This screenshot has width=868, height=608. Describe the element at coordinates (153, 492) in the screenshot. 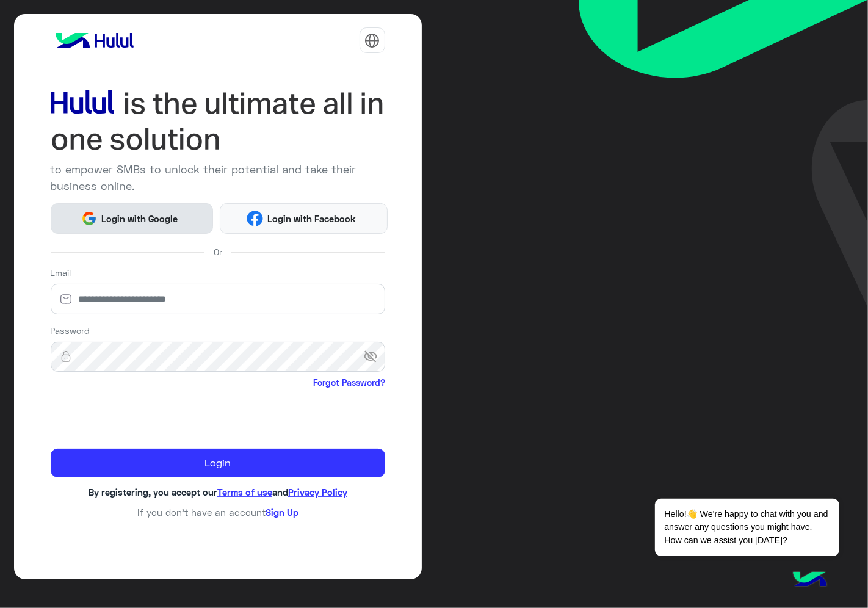

I see `span: By registering, you accept our` at that location.